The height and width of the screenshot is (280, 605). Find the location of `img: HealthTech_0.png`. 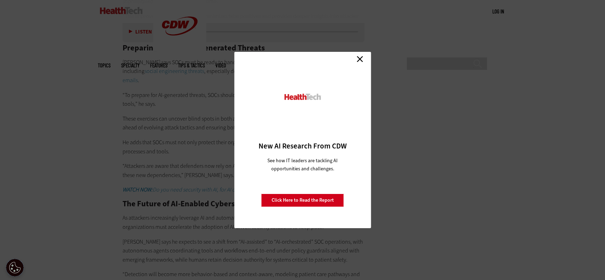

img: HealthTech_0.png is located at coordinates (302, 97).